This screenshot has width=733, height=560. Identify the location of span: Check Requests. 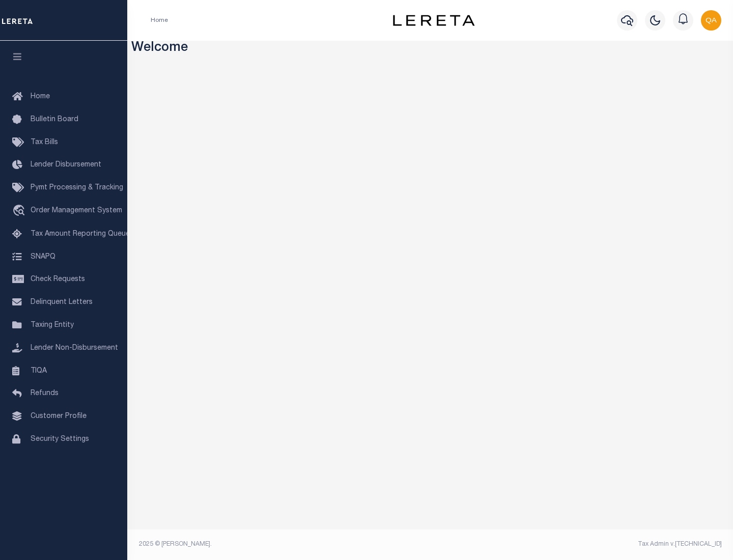
(57, 279).